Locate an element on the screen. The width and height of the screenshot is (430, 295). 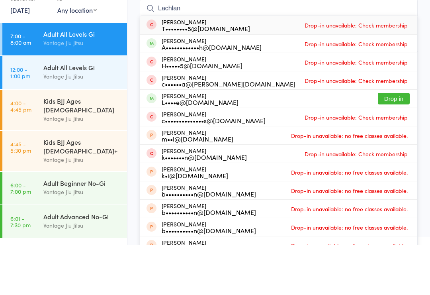
time: 12:00 - 1:00 pm is located at coordinates (20, 122).